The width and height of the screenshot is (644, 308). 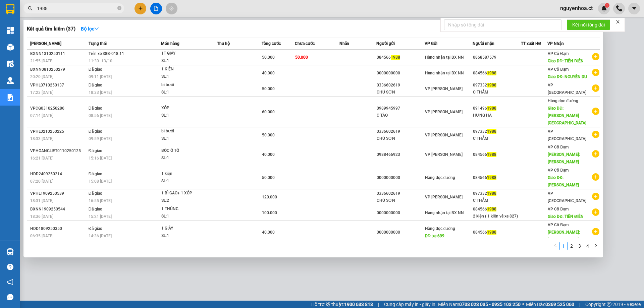 I want to click on span: Kết nối tổng đài, so click(x=588, y=25).